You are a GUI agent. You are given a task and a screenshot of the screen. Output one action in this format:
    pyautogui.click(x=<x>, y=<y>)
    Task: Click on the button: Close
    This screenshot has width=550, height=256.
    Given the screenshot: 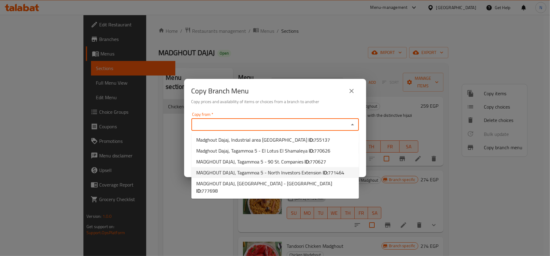 What is the action you would take?
    pyautogui.click(x=353, y=125)
    